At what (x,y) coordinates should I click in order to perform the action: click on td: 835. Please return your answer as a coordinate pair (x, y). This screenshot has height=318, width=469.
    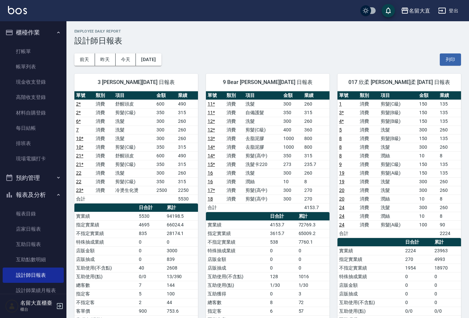
    Looking at the image, I should click on (151, 234).